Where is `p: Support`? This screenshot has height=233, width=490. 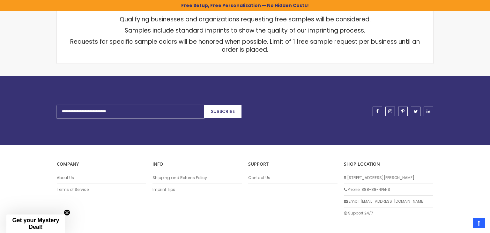
p: Support is located at coordinates (293, 164).